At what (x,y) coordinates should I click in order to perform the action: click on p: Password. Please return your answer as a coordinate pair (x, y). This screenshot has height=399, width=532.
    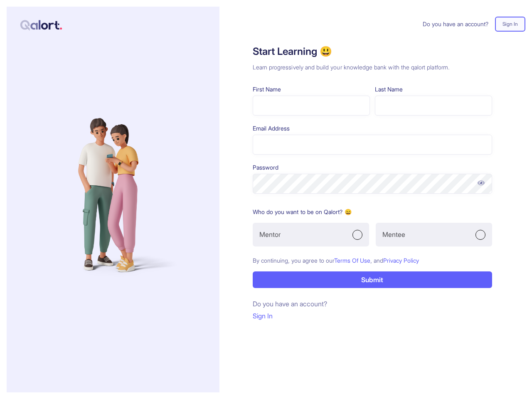
    Looking at the image, I should click on (372, 168).